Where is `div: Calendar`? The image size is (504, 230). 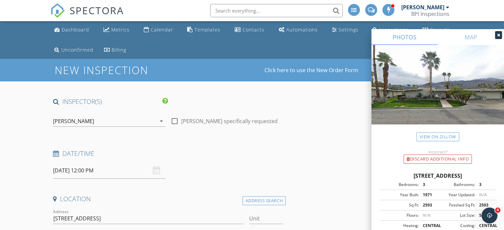 div: Calendar is located at coordinates (162, 29).